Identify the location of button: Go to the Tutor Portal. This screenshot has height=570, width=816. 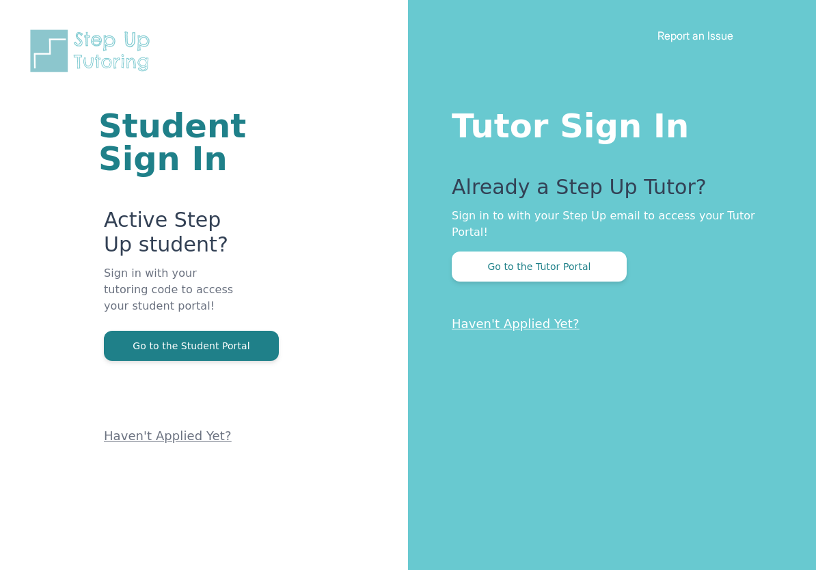
(539, 266).